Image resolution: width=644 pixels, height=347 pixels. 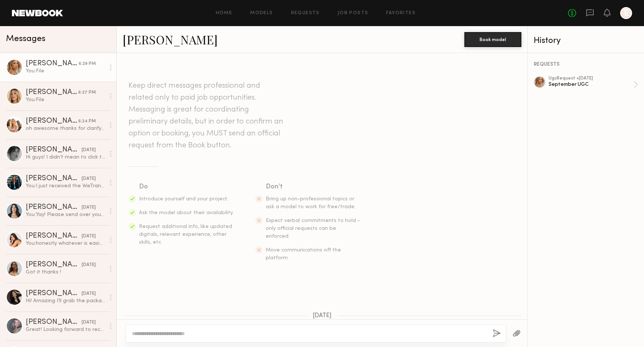 What do you see at coordinates (66, 186) in the screenshot?
I see `div: You: I just received the WeTransfer link!` at bounding box center [66, 186].